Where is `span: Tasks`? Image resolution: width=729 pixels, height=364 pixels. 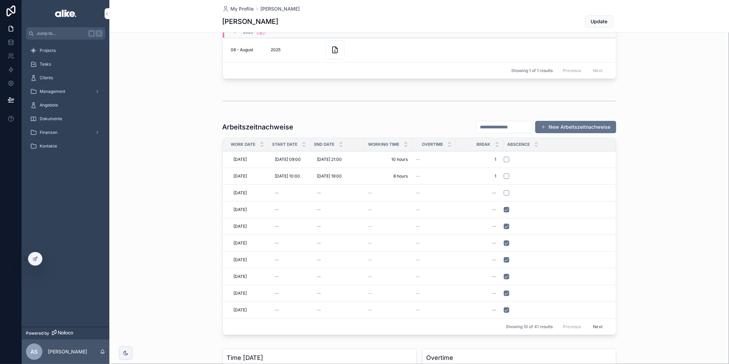 span: Tasks is located at coordinates (45, 64).